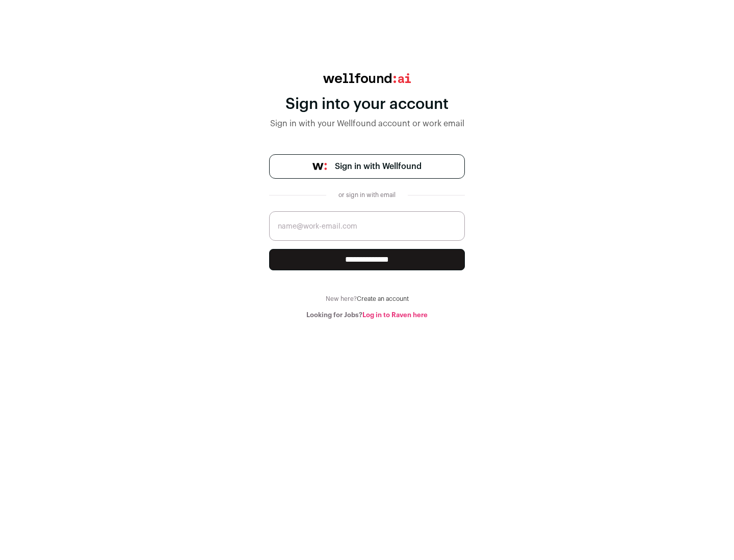 This screenshot has height=560, width=734. Describe the element at coordinates (367, 166) in the screenshot. I see `a: Sign in with Wellfound` at that location.